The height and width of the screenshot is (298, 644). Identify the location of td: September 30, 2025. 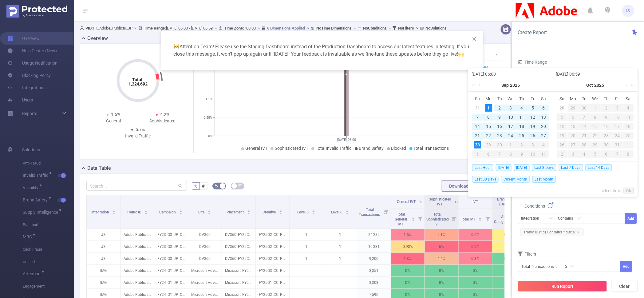
(585, 108).